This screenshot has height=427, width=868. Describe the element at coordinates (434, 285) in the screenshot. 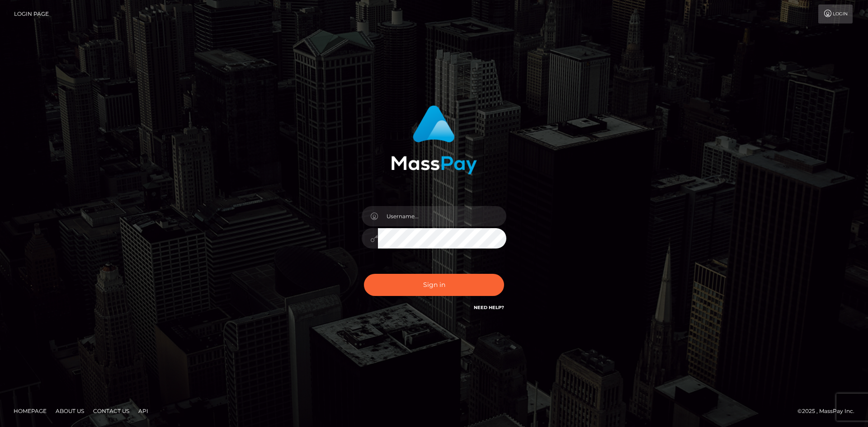

I see `button: Sign in` at that location.